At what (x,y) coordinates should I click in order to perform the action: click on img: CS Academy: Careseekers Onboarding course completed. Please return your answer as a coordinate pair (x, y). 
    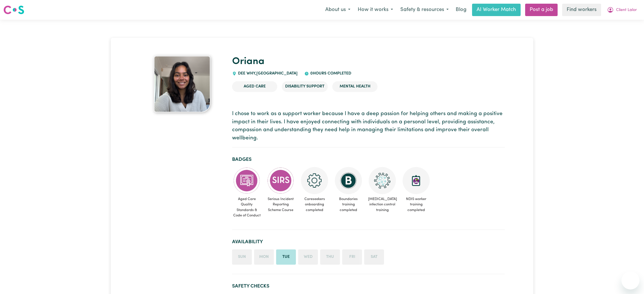
    Looking at the image, I should click on (314, 181).